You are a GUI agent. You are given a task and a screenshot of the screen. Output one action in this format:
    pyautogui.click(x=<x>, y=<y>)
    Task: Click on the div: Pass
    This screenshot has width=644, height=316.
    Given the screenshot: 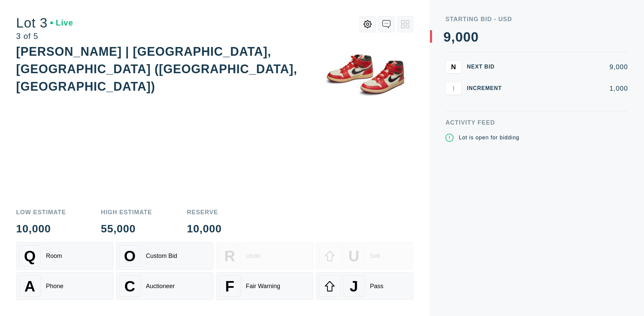 What is the action you would take?
    pyautogui.click(x=377, y=286)
    